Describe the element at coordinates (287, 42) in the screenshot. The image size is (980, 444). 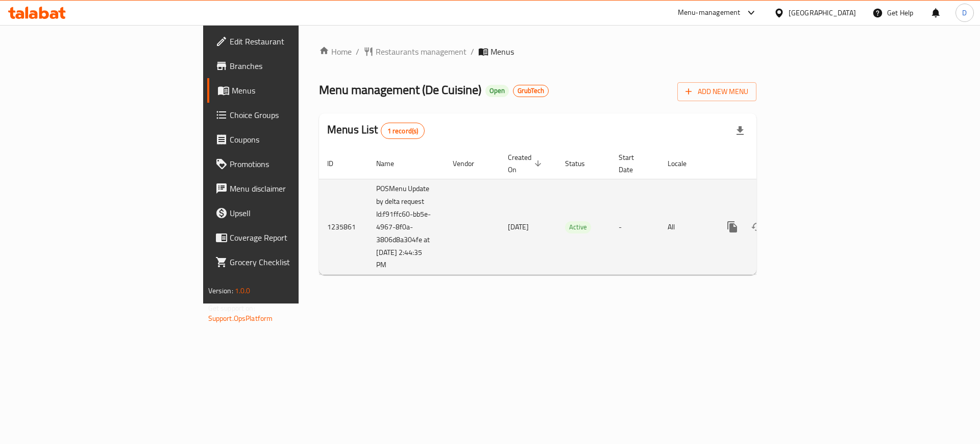
I see `a: Edit Restaurant` at that location.